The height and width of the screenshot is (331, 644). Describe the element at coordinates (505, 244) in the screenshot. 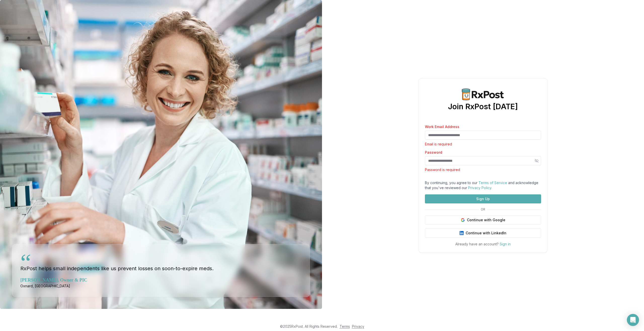

I see `a: Sign in` at that location.